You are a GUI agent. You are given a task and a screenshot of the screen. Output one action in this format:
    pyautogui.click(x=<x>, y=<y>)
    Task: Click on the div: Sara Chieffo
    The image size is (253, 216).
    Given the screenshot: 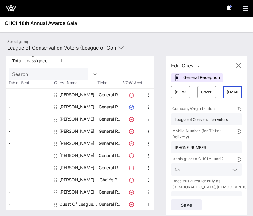 What is the action you would take?
    pyautogui.click(x=77, y=180)
    